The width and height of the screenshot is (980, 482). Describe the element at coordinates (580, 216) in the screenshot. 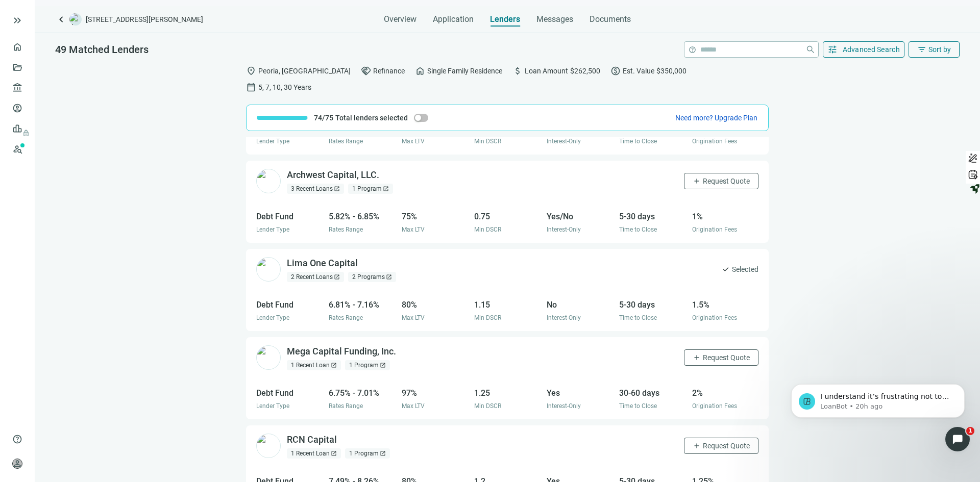

I see `div: Yes/No` at that location.